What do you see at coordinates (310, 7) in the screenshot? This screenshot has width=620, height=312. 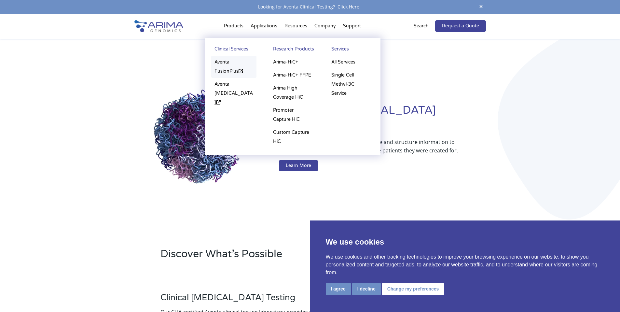 I see `div: Looking for Aventa Clinical Testing?` at bounding box center [310, 7].